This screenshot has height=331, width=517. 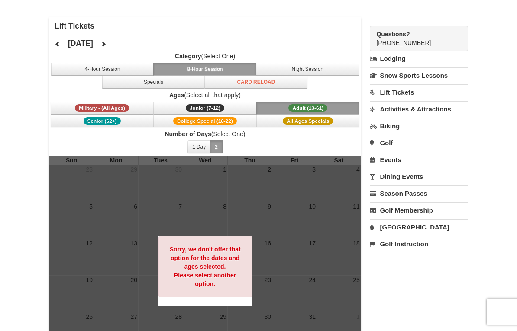 What do you see at coordinates (208, 26) in the screenshot?
I see `h4: Lift Tickets` at bounding box center [208, 26].